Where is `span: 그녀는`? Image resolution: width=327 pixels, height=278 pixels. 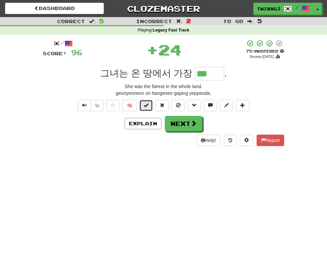 span: 그녀는 is located at coordinates (114, 73).